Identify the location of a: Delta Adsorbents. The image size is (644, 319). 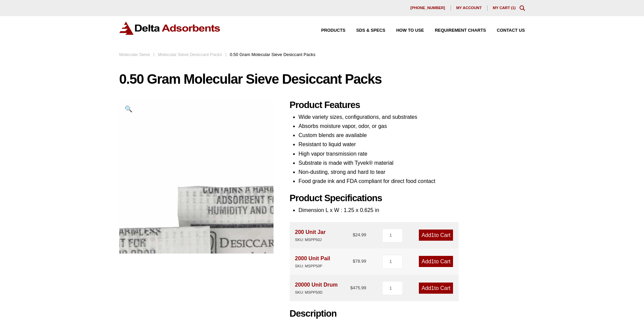
(170, 28).